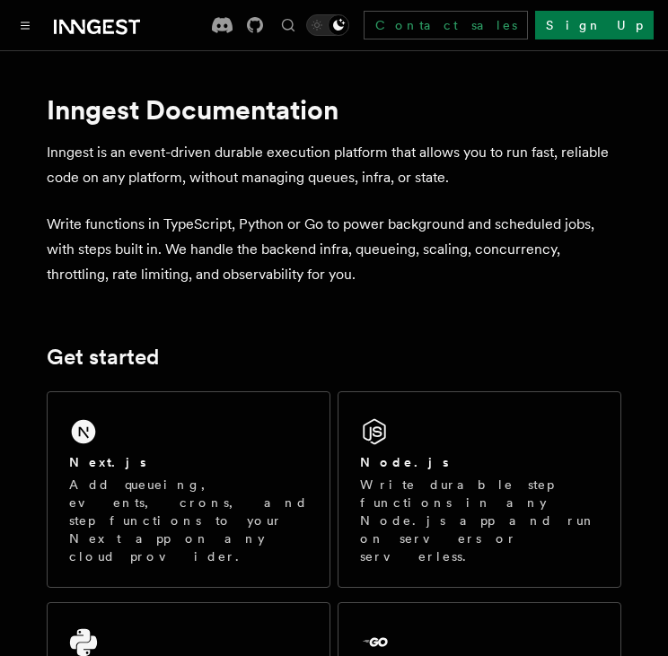 This screenshot has width=668, height=656. I want to click on button: Toggle navigation, so click(25, 25).